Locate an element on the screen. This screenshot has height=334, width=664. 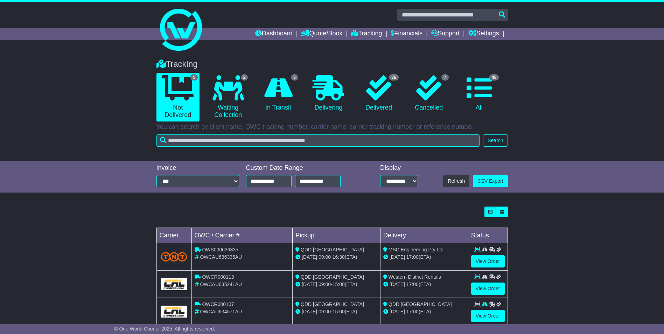
td: Status is located at coordinates (488, 236).